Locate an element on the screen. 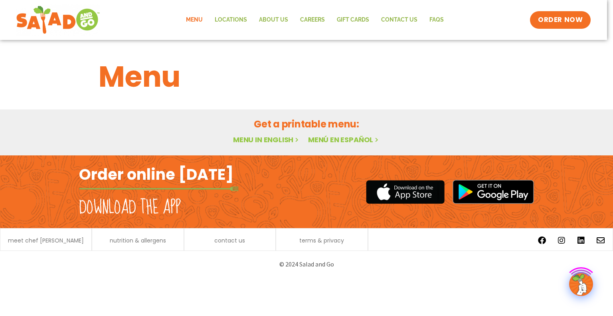 The height and width of the screenshot is (316, 613). a: contact us is located at coordinates (230, 240).